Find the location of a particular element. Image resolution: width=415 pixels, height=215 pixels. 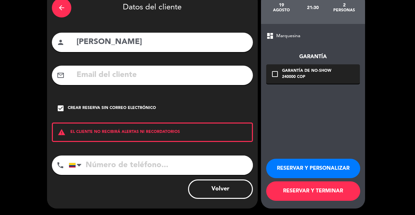

i: arrow_back is located at coordinates (62, 8).